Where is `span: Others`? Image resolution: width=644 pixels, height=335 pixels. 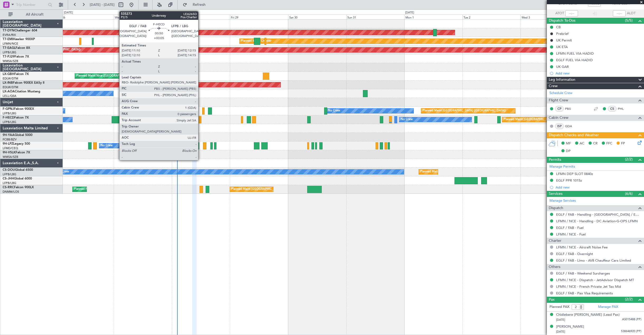
span: Others is located at coordinates (554, 267).